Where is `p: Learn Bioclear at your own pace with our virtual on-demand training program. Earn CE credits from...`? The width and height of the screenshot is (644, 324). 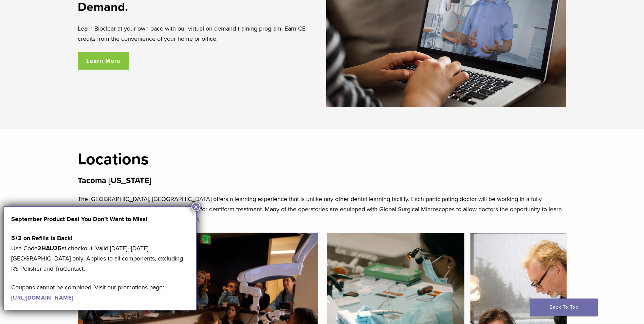 p: Learn Bioclear at your own pace with our virtual on-demand training program. Earn CE credits from... is located at coordinates (198, 33).